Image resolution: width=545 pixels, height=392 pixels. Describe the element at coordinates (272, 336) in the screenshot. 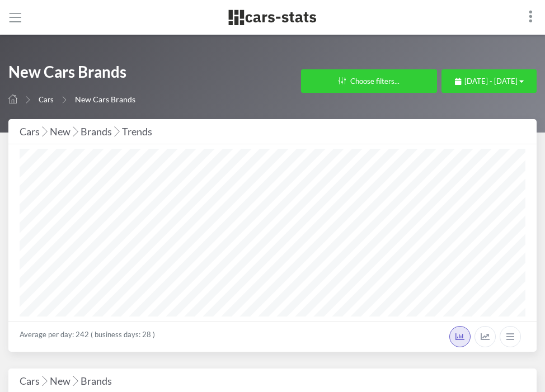

I see `div: Average per day: 242 ( business days: 28 )` at that location.